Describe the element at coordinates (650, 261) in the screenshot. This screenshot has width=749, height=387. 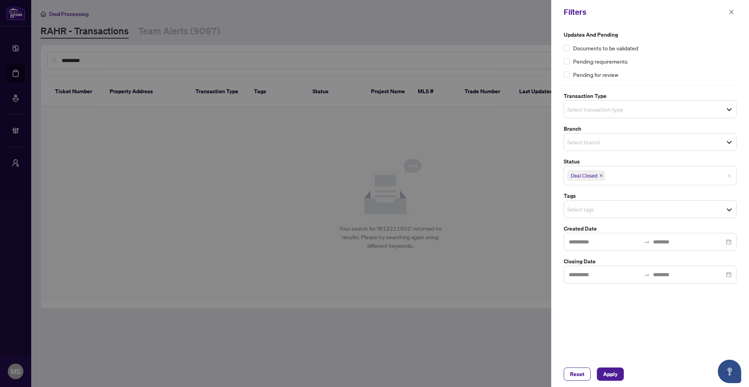
I see `label: Closing Date` at that location.